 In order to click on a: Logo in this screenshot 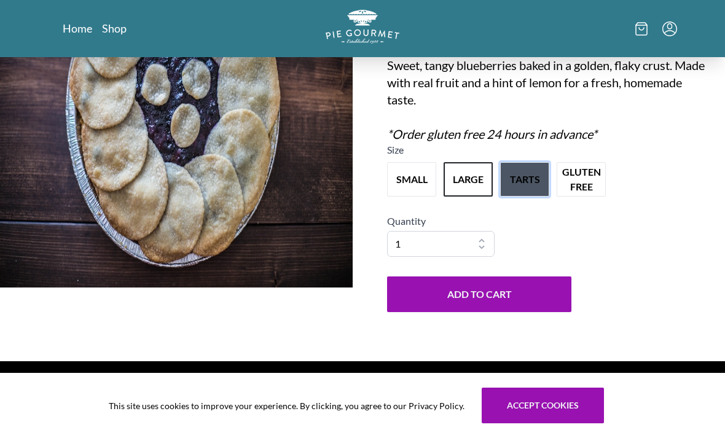, I will do `click(363, 28)`.